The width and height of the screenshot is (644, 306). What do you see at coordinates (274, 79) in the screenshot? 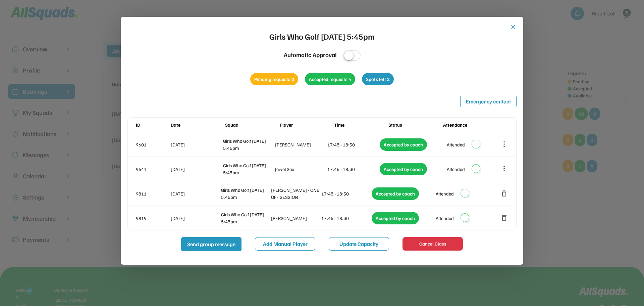
I see `div: Pending requests 0` at bounding box center [274, 79].